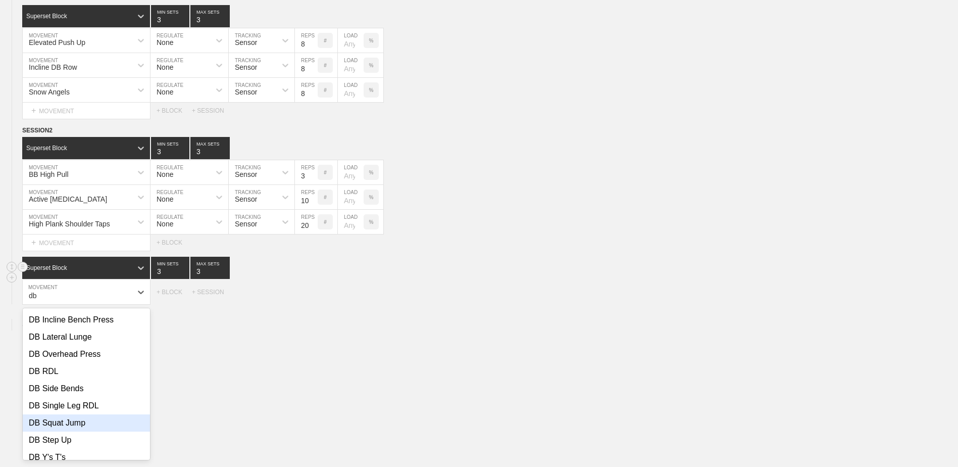  Describe the element at coordinates (86, 371) in the screenshot. I see `div: DB RDL` at that location.